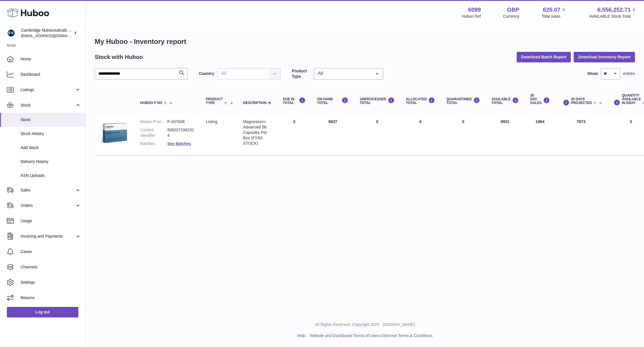 This screenshot has height=347, width=644. I want to click on div: Currency, so click(511, 16).